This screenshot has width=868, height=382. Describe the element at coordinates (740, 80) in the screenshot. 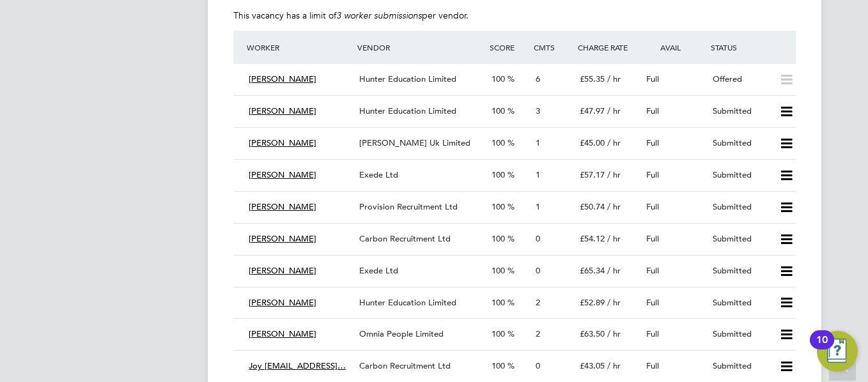

I see `div: Offered` at that location.